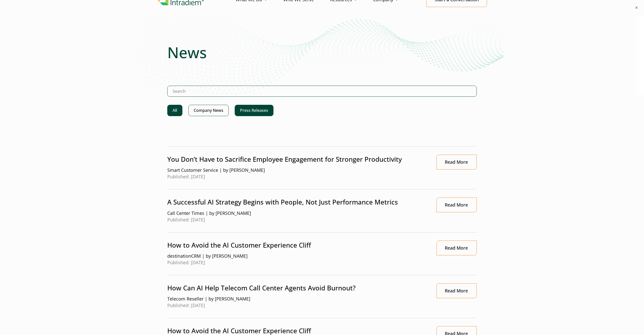 The width and height of the screenshot is (644, 335). What do you see at coordinates (322, 52) in the screenshot?
I see `h1: News` at bounding box center [322, 52].